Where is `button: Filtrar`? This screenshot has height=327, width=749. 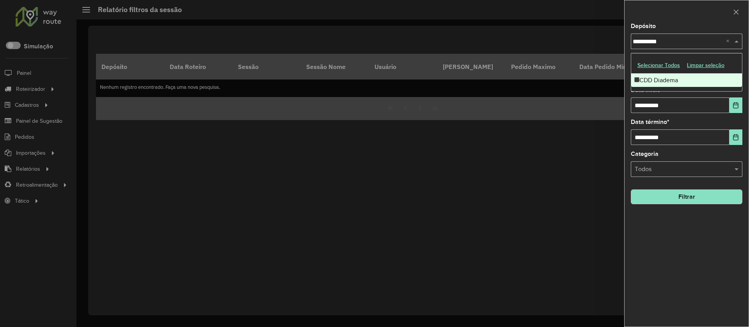 button: Filtrar is located at coordinates (687, 197).